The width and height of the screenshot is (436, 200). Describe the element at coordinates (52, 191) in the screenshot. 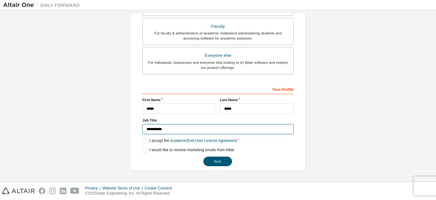

I see `img: instagram.svg` at that location.